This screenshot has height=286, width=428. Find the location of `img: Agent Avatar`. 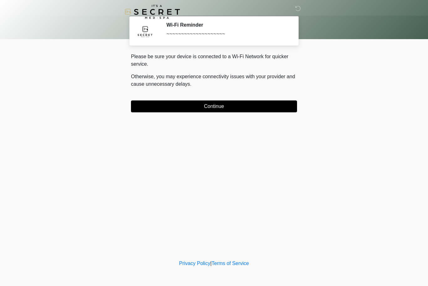

img: Agent Avatar is located at coordinates (145, 31).